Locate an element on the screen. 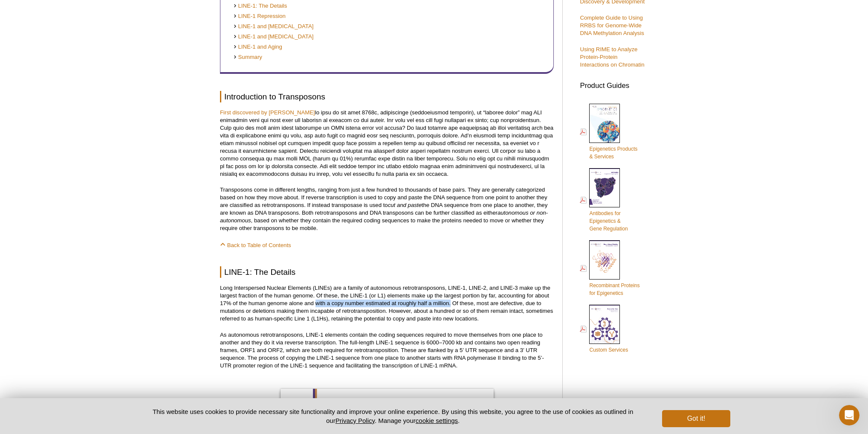  p: Long Interspersed Nuclear Elements (LINEs) are a family of autonomous retrotransposons, LINE-1, L... is located at coordinates (387, 303).